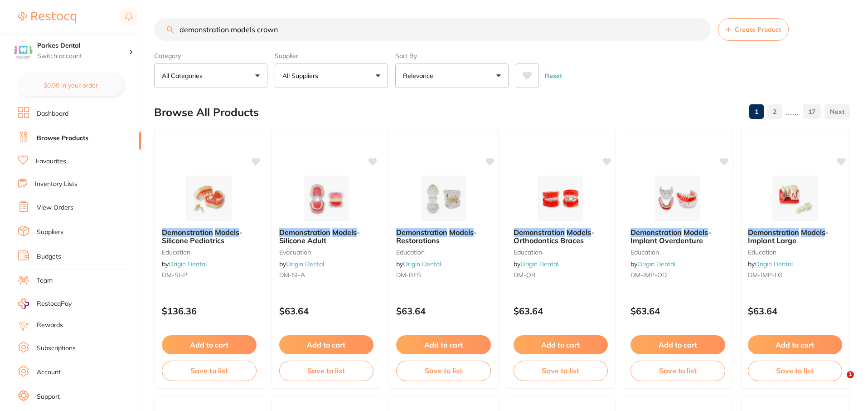 This screenshot has width=868, height=411. I want to click on a: Team, so click(44, 280).